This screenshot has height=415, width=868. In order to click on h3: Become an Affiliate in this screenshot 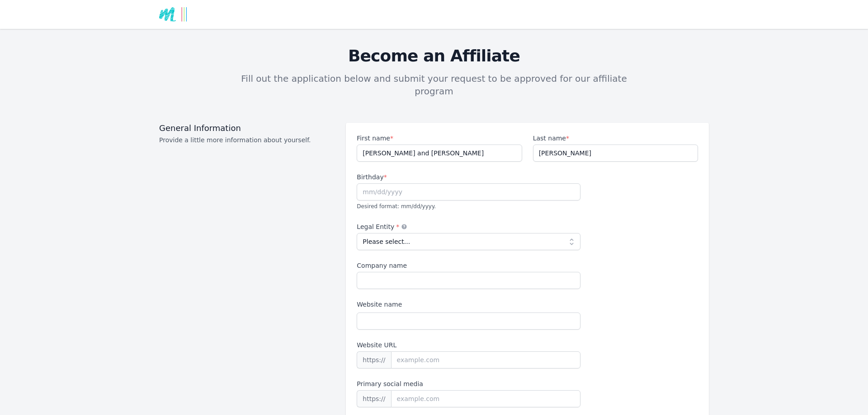, I will do `click(434, 56)`.